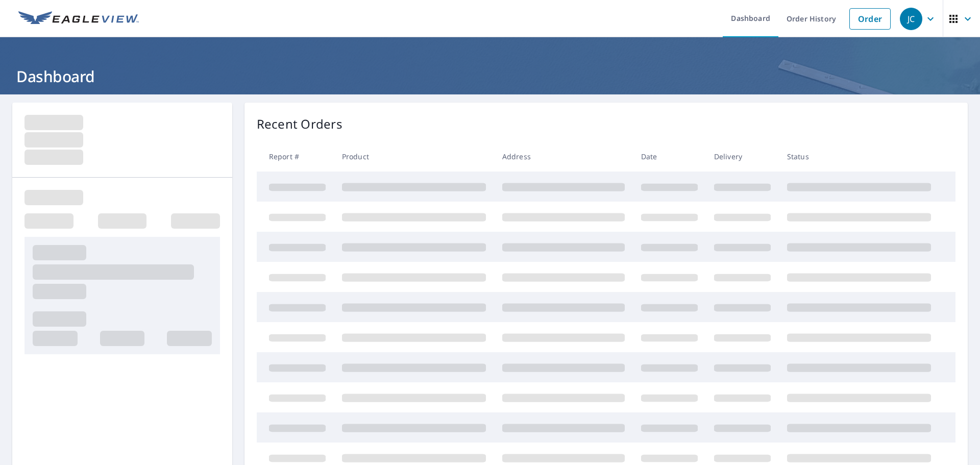 This screenshot has height=465, width=980. What do you see at coordinates (490, 76) in the screenshot?
I see `h1: Dashboard` at bounding box center [490, 76].